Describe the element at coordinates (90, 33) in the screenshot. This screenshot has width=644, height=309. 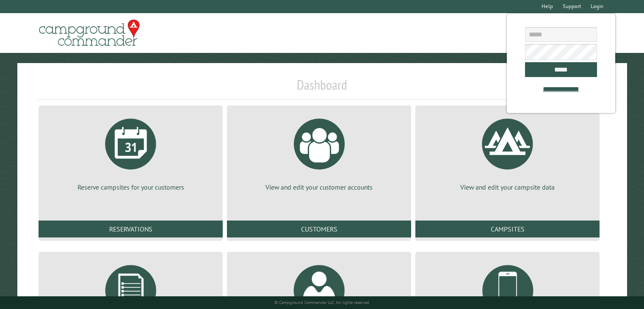
I see `img: Campground Commander` at that location.